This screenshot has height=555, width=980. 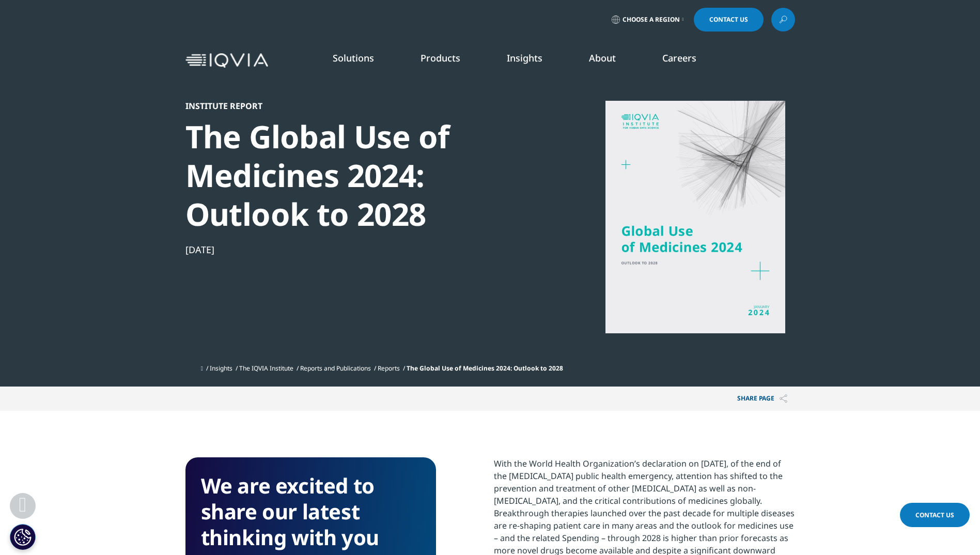 What do you see at coordinates (227, 61) in the screenshot?
I see `img: IQVIA Healthcare Information Technology and Pharma Clinical Research Company` at bounding box center [227, 61].